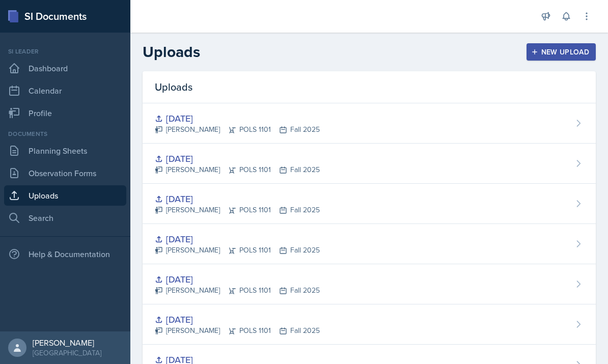  What do you see at coordinates (65, 218) in the screenshot?
I see `a: Search` at bounding box center [65, 218].